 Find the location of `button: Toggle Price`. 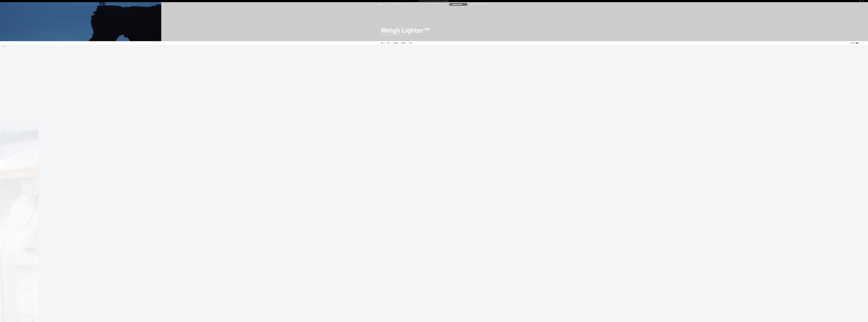

button: Toggle Price is located at coordinates (411, 43).